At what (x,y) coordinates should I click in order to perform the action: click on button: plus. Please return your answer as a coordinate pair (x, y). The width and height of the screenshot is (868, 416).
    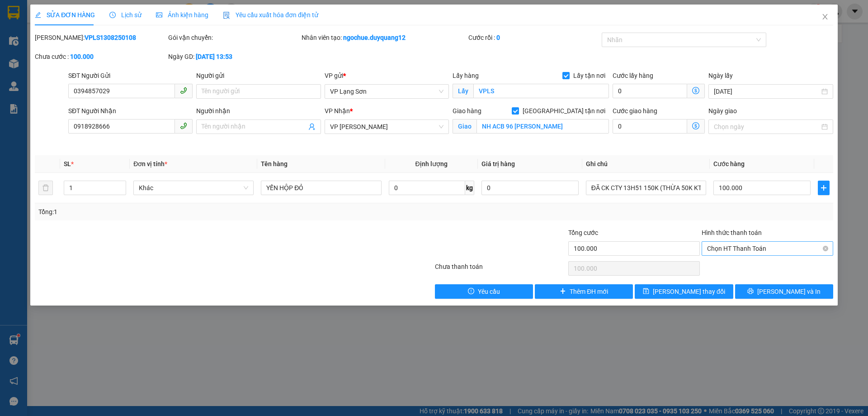
    Looking at the image, I should click on (824, 188).